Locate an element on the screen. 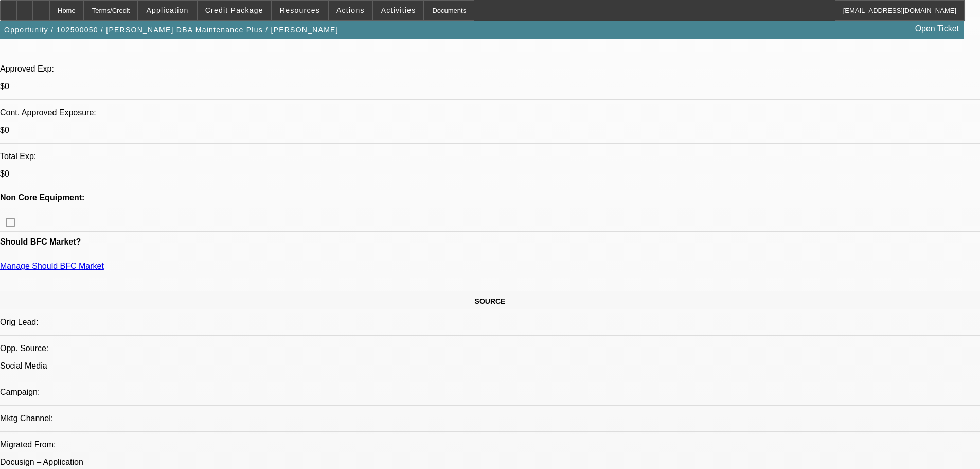 The width and height of the screenshot is (980, 469). button: Actions is located at coordinates (350, 10).